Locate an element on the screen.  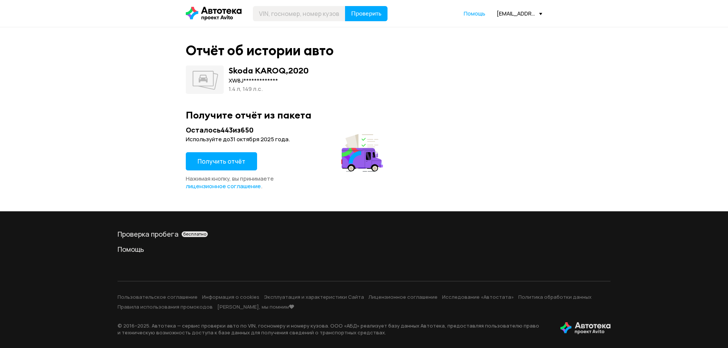
div: Отчёт об истории авто is located at coordinates (260, 50).